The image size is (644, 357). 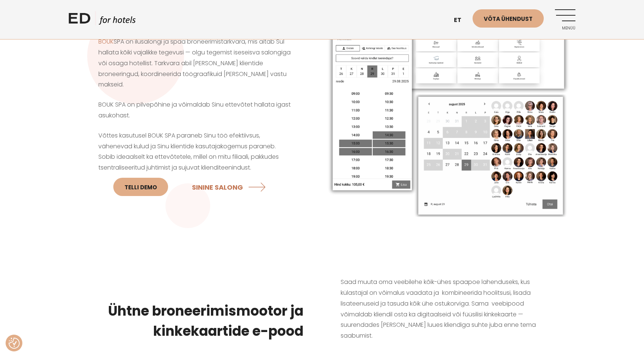 I want to click on p: Saad muuta oma veebilehe kõik-ühes spaapoe lahenduseks, kus külastajal on võimalus vaadata ja kom..., so click(x=449, y=309).